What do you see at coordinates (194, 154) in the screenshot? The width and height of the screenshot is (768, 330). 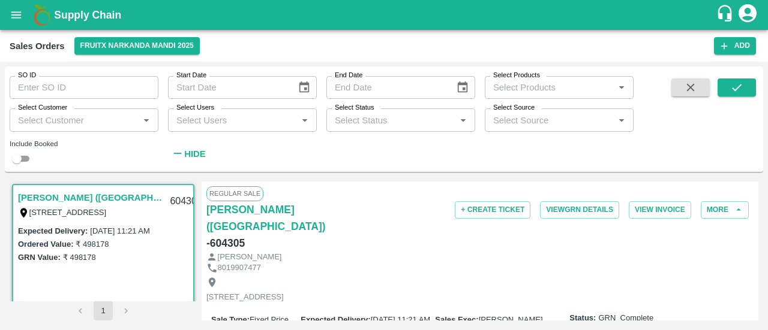 I see `strong: Hide` at bounding box center [194, 154].